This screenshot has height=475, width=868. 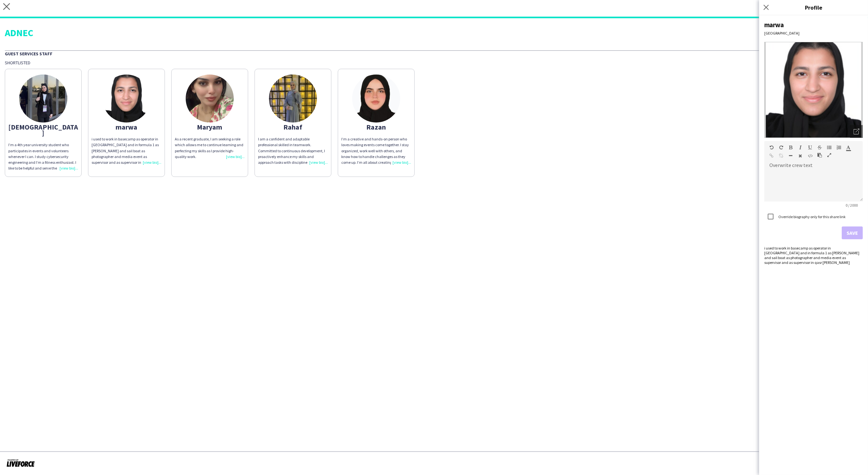 I want to click on div: As a recent graduate, I am seeking a role which allows me to continue learning and perfecting my ..., so click(x=209, y=148).